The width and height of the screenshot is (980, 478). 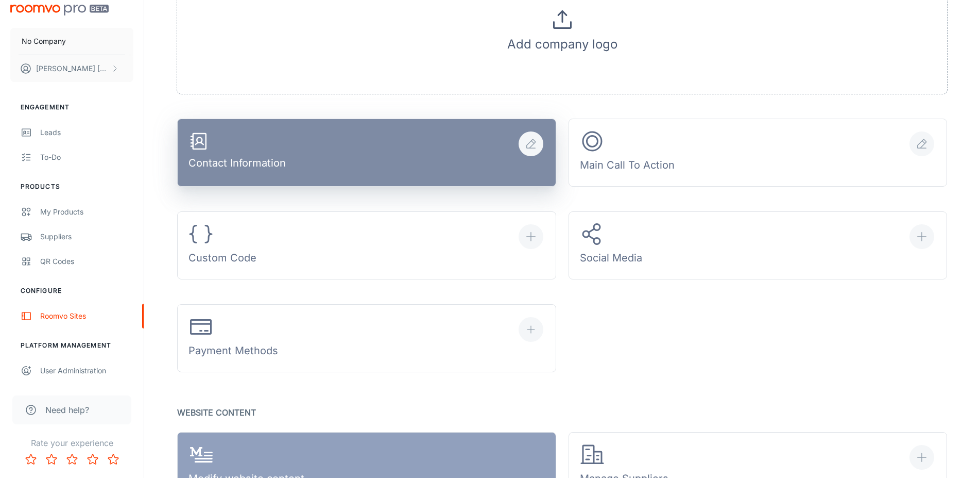 What do you see at coordinates (71, 41) in the screenshot?
I see `button: No Company` at bounding box center [71, 41].